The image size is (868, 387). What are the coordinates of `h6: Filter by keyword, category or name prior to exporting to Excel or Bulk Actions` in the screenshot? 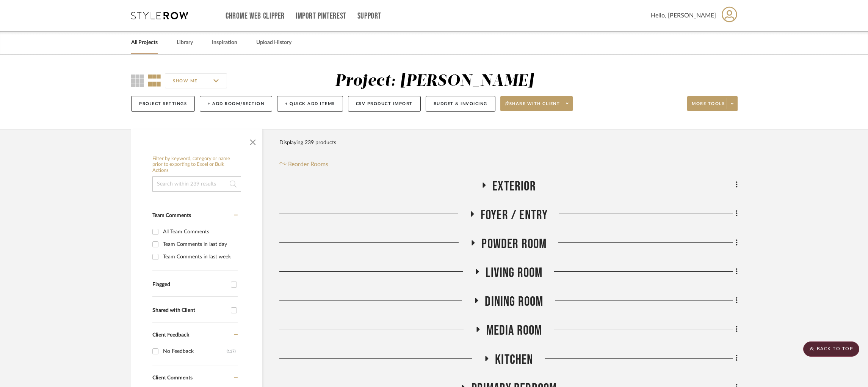 It's located at (196, 165).